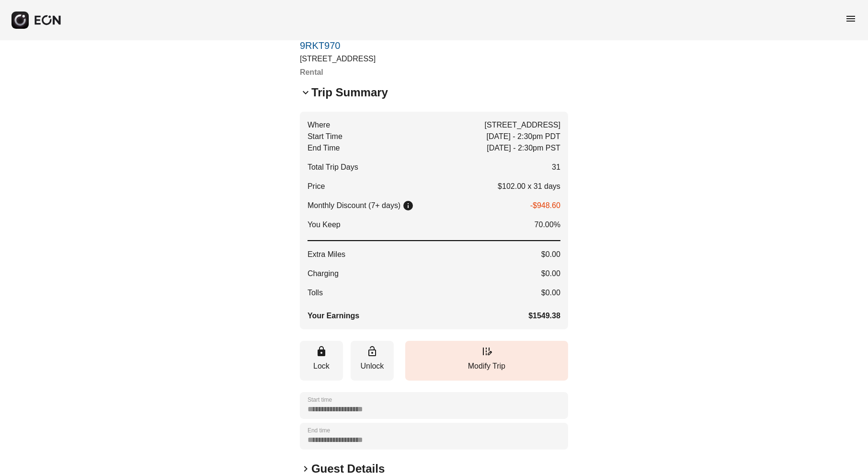 The width and height of the screenshot is (868, 476). What do you see at coordinates (333, 167) in the screenshot?
I see `span: Total Trip Days` at bounding box center [333, 167].